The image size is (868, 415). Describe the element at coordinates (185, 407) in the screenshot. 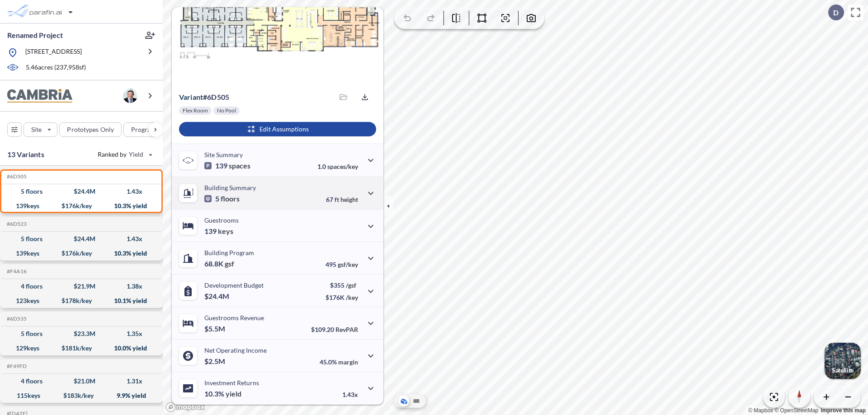

I see `a: Mapbox homepage` at that location.